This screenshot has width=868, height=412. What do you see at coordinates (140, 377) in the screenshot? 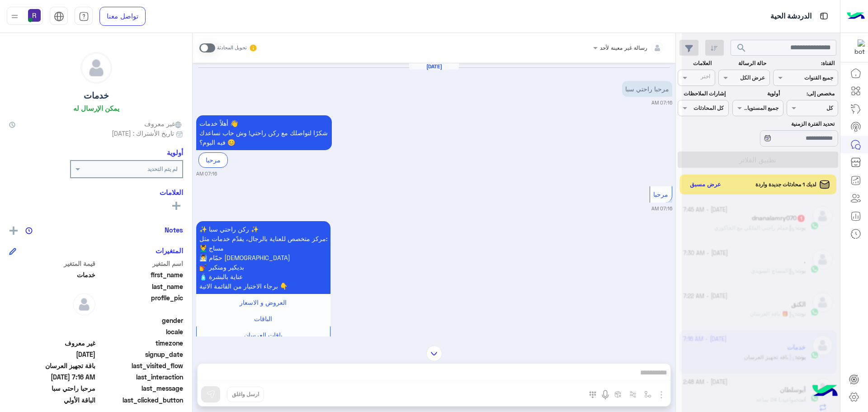
I see `span: last_interaction` at bounding box center [140, 377].